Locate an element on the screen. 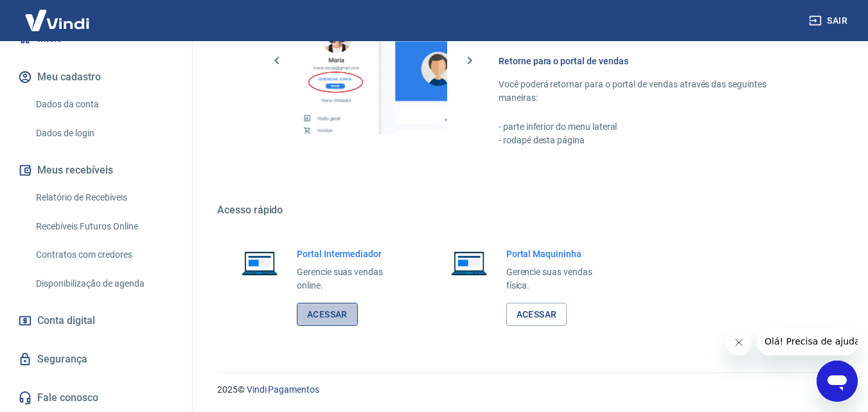  p: Você poderá retornar para o portal de vendas através das seguintes maneiras: is located at coordinates (652, 91).